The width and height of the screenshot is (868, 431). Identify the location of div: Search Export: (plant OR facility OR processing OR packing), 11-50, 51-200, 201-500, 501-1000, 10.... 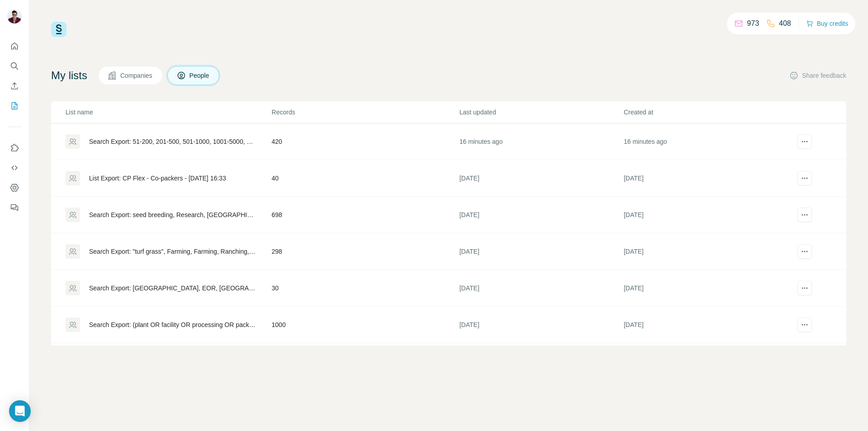
(173, 325).